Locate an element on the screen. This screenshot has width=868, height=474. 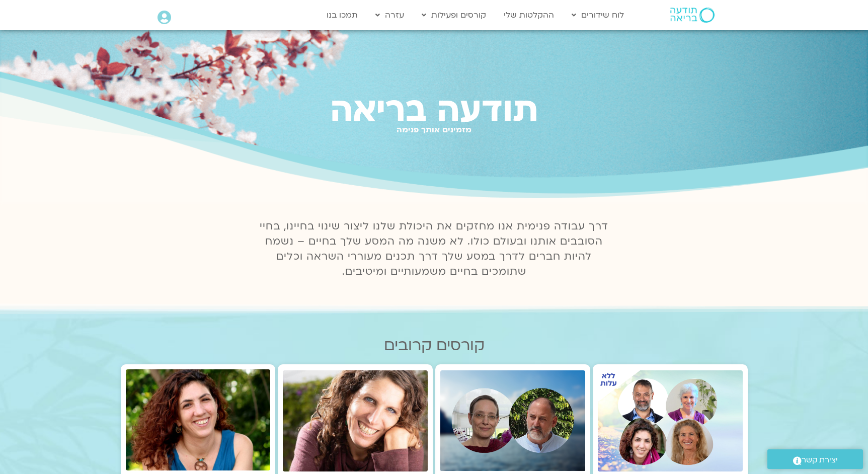
a: ההקלטות שלי is located at coordinates (529, 15).